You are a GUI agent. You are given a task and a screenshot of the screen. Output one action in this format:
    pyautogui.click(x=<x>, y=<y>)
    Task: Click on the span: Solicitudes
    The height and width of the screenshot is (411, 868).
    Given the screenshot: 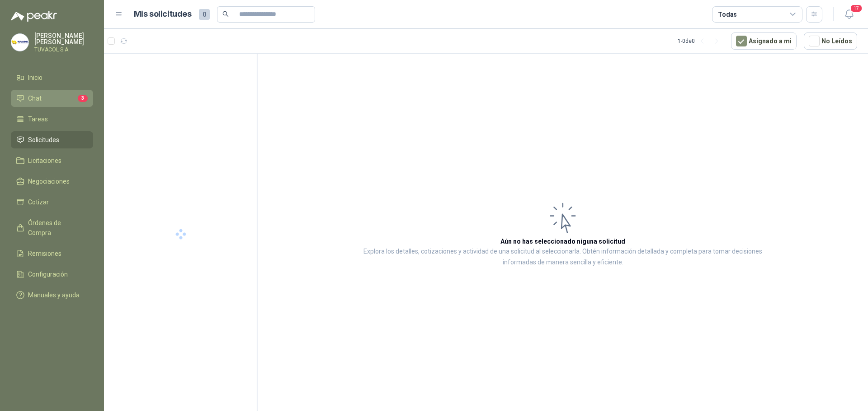 What is the action you would take?
    pyautogui.click(x=43, y=140)
    